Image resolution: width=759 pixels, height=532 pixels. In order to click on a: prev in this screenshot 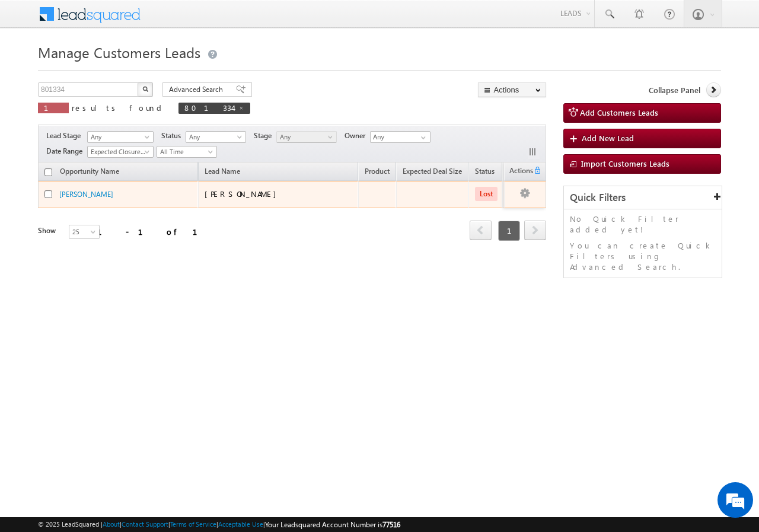, I will do `click(481, 231)`.